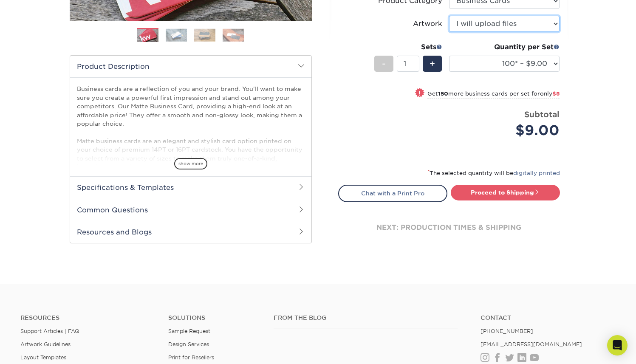 The image size is (636, 364). I want to click on span: $8, so click(556, 93).